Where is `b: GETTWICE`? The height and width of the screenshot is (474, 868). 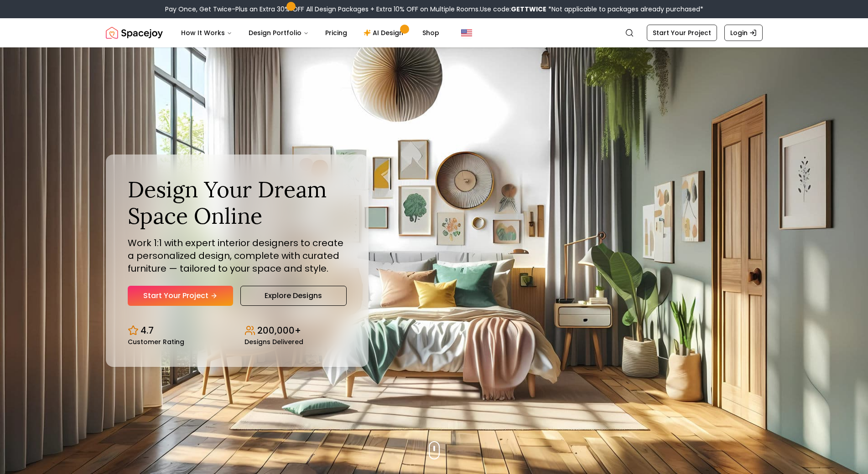
b: GETTWICE is located at coordinates (529, 10).